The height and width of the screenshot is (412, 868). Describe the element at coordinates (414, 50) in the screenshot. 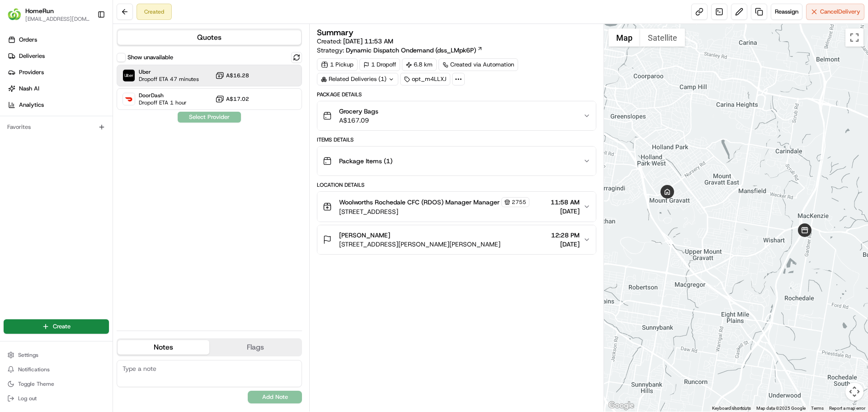

I see `a: Dynamic Dispatch Ondemand (dss_LMpk6P)` at that location.